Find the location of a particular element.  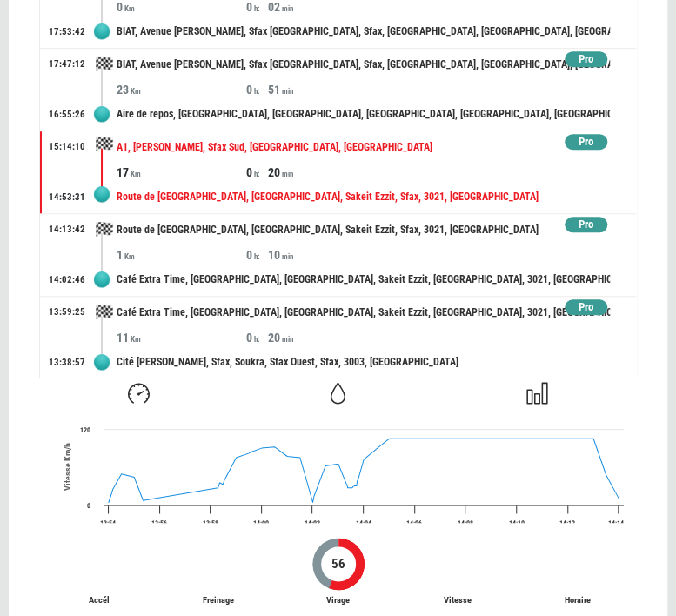

div: 10 is located at coordinates (332, 255).